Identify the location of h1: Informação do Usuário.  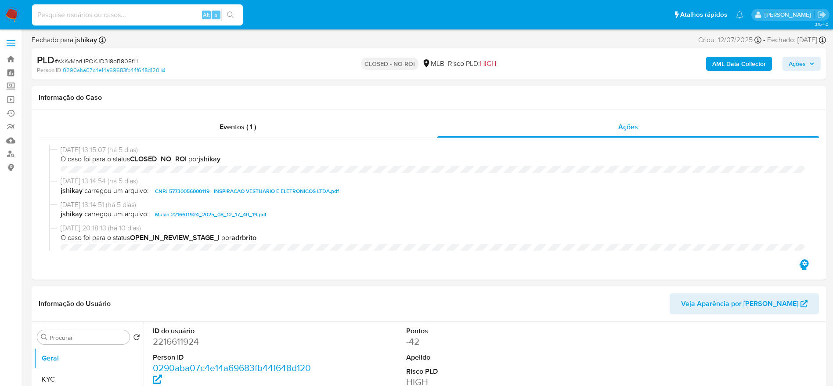
(75, 303).